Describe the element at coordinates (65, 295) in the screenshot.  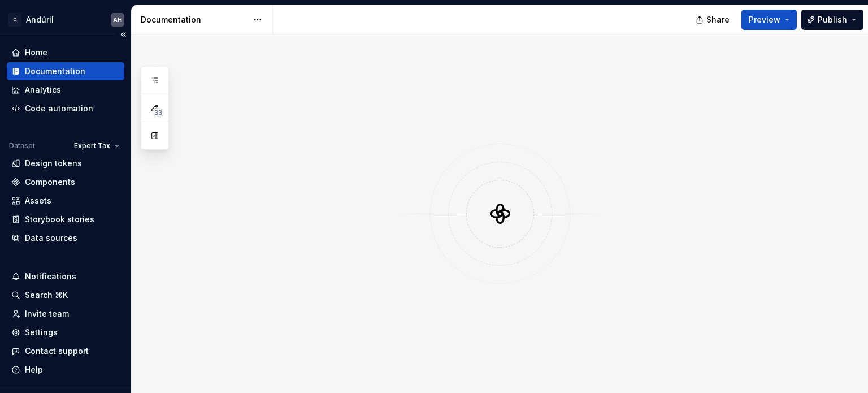
I see `button: Search ⌘K` at that location.